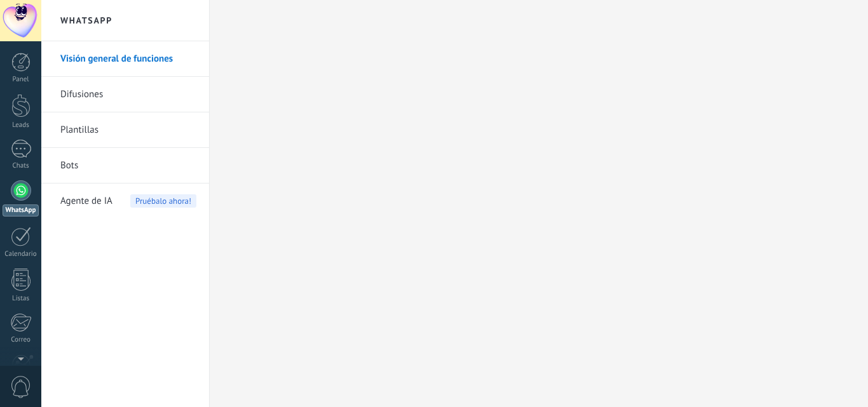 The height and width of the screenshot is (407, 868). I want to click on div: Chats, so click(21, 166).